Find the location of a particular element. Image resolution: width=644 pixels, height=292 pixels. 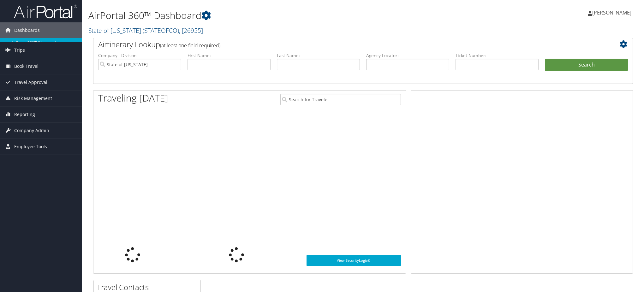

span: Book Travel is located at coordinates (26, 66).